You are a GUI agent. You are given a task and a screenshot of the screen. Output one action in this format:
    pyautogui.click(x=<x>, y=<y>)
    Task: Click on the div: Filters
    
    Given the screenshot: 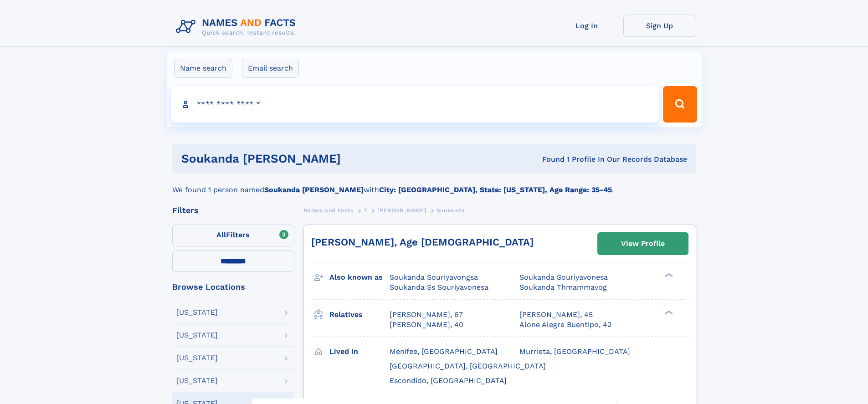 What is the action you would take?
    pyautogui.click(x=233, y=210)
    